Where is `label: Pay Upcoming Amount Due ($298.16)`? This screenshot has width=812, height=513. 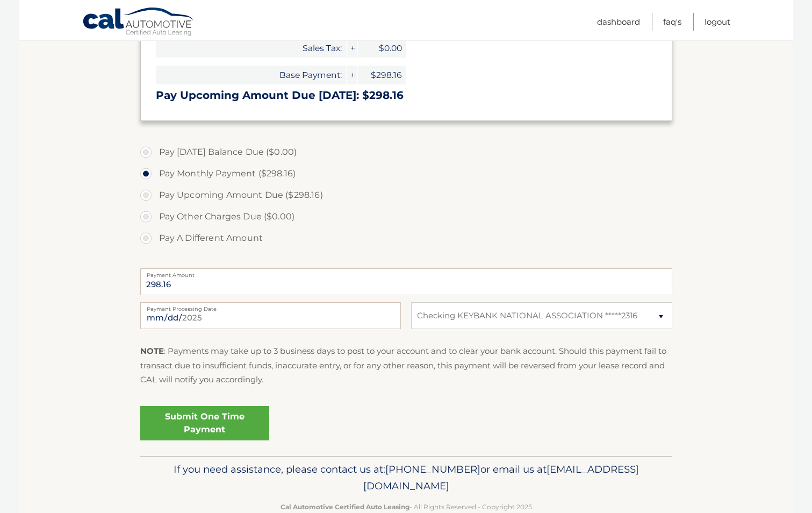 label: Pay Upcoming Amount Due ($298.16) is located at coordinates (406, 195).